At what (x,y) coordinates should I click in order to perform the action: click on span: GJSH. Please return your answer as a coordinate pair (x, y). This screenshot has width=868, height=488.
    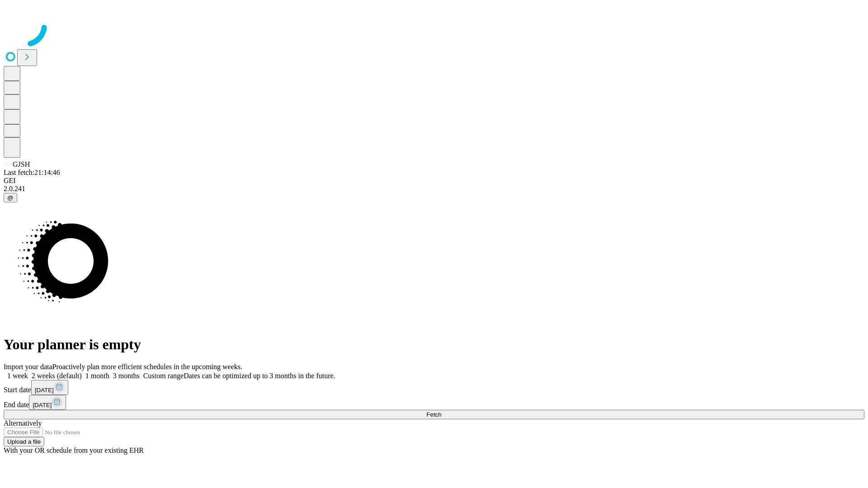
    Looking at the image, I should click on (21, 164).